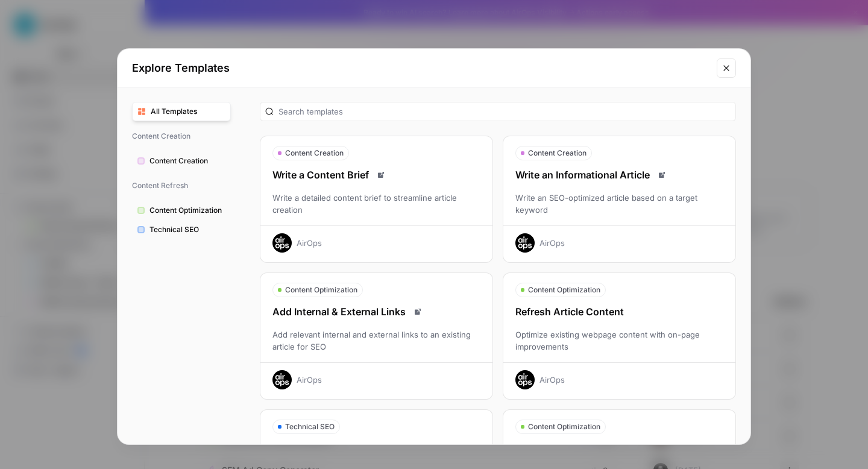 The width and height of the screenshot is (868, 469). I want to click on span: Content Refresh, so click(181, 186).